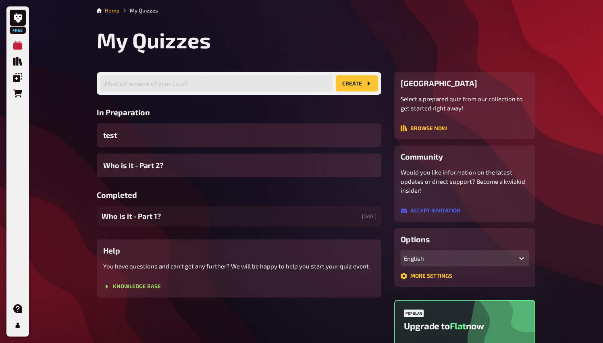 Image resolution: width=603 pixels, height=343 pixels. What do you see at coordinates (133, 165) in the screenshot?
I see `span: Who is it - Part 2?` at bounding box center [133, 165].